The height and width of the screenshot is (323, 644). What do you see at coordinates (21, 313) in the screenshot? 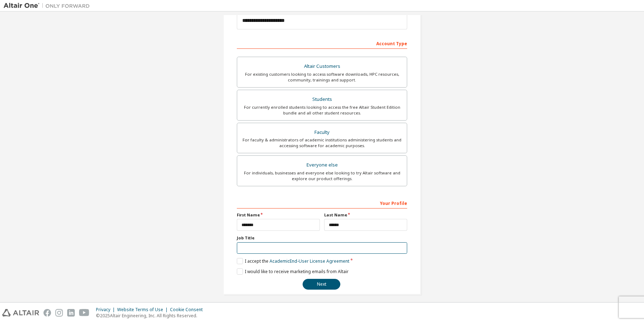
I see `img: altair_logo.svg` at bounding box center [21, 313].